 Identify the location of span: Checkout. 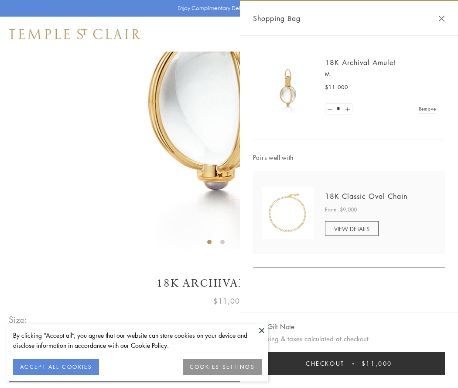
(325, 363).